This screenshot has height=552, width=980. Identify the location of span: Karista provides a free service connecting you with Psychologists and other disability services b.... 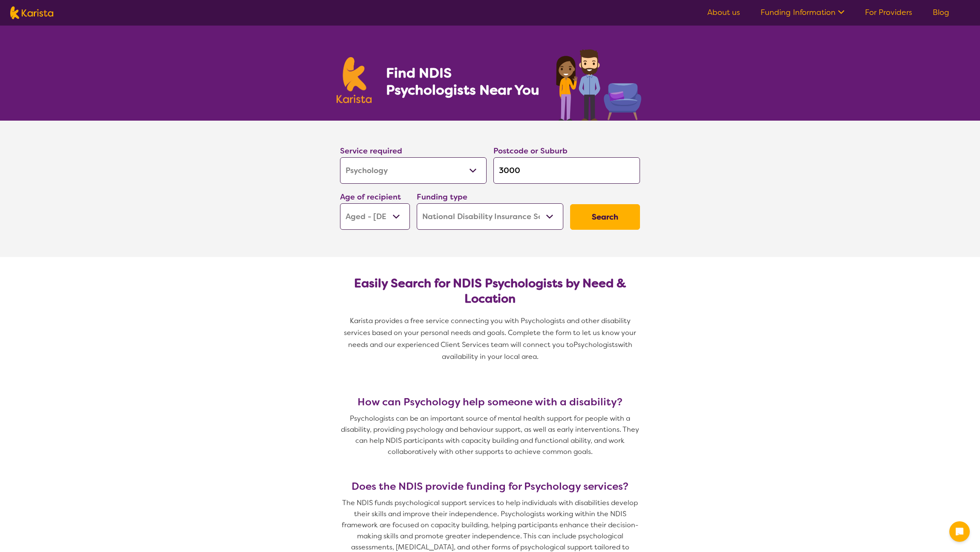
(491, 332).